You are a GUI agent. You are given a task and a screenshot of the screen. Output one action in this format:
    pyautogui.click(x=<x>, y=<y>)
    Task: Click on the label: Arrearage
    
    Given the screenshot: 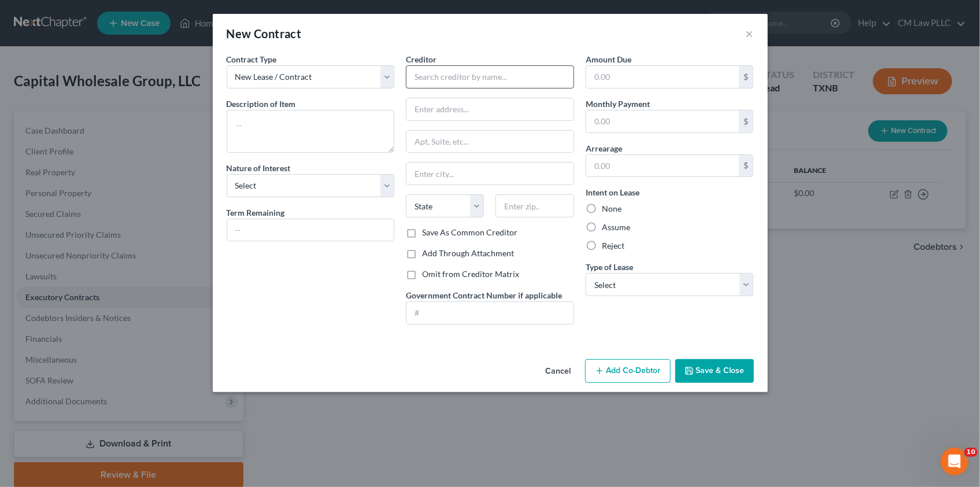 What is the action you would take?
    pyautogui.click(x=603, y=148)
    